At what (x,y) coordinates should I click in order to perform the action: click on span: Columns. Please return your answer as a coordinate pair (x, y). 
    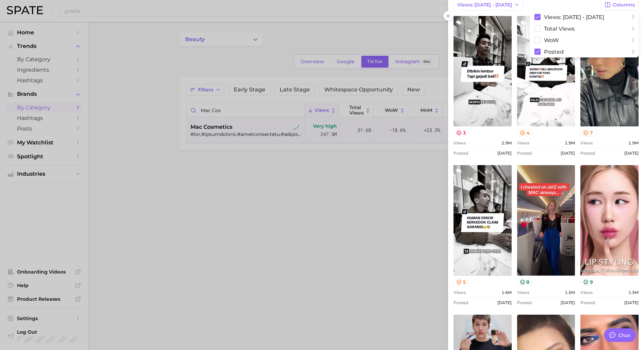
    Looking at the image, I should click on (624, 5).